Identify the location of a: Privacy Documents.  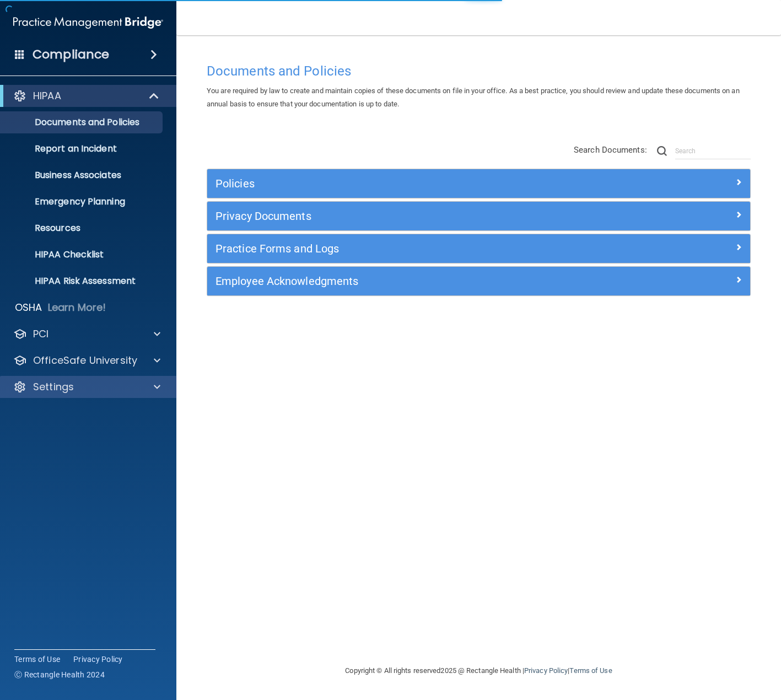
(479, 216).